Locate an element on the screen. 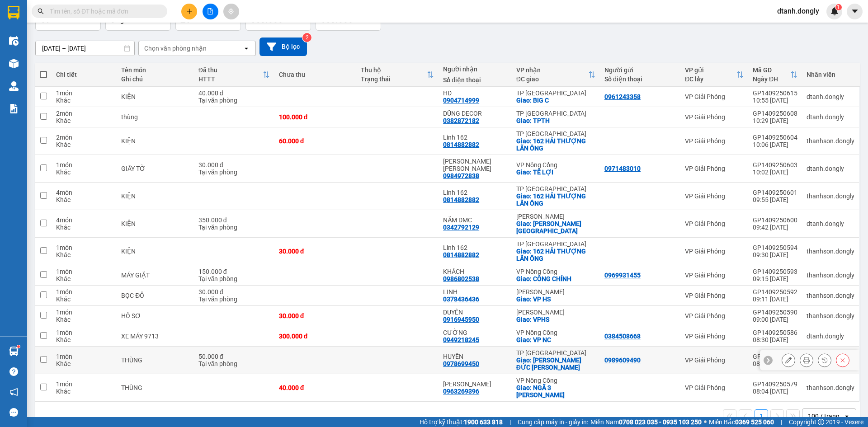  div: HUYỀN is located at coordinates (475, 356).